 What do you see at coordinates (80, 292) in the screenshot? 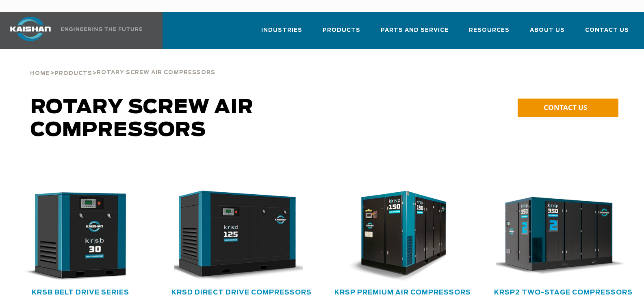
I see `a: KRSB Belt Drive Series` at bounding box center [80, 292].